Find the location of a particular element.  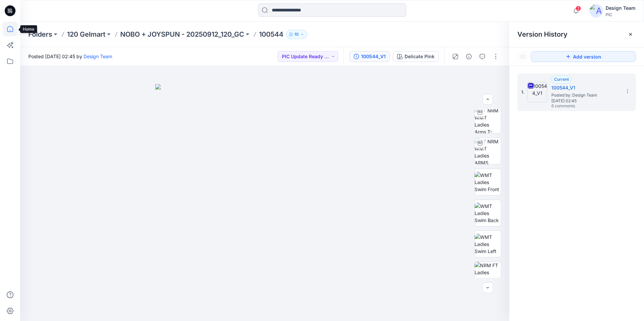

span: Version History is located at coordinates (542, 34).